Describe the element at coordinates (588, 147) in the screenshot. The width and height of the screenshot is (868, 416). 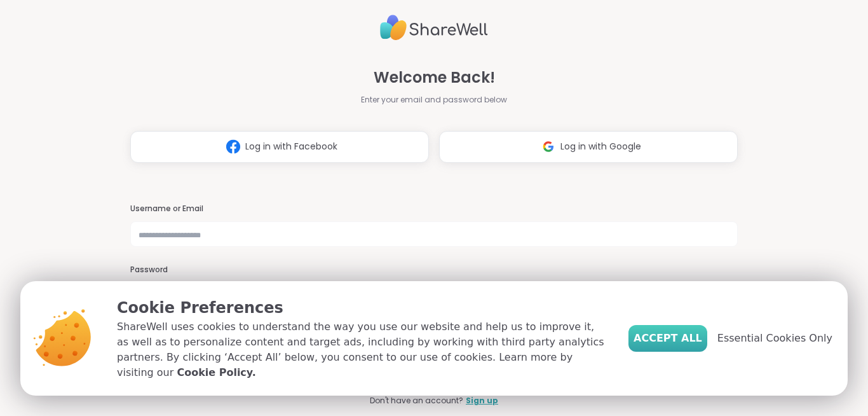
I see `button: Log in with Google` at that location.